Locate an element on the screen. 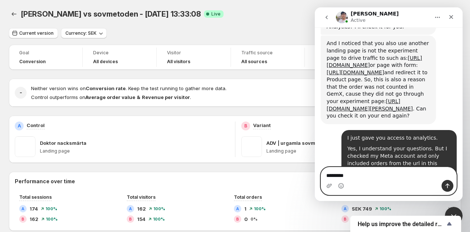 Image resolution: width=470 pixels, height=232 pixels. span: 0% is located at coordinates (254, 219).